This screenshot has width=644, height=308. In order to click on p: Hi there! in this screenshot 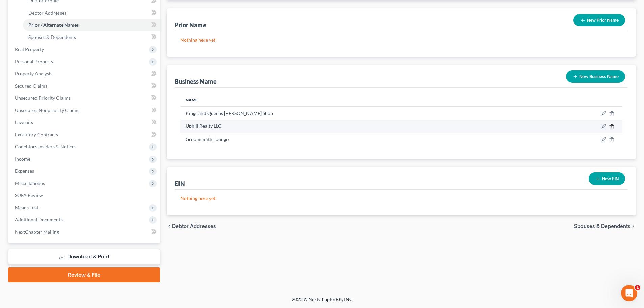, I will do `click(68, 54)`.